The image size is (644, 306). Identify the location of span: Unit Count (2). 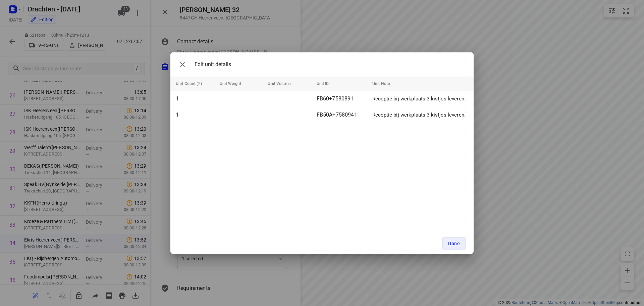
(193, 84).